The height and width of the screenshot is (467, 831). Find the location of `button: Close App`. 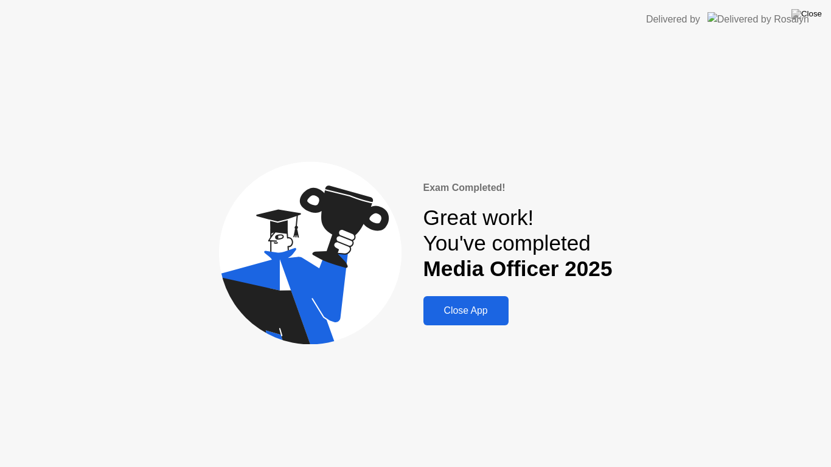

button: Close App is located at coordinates (466, 311).